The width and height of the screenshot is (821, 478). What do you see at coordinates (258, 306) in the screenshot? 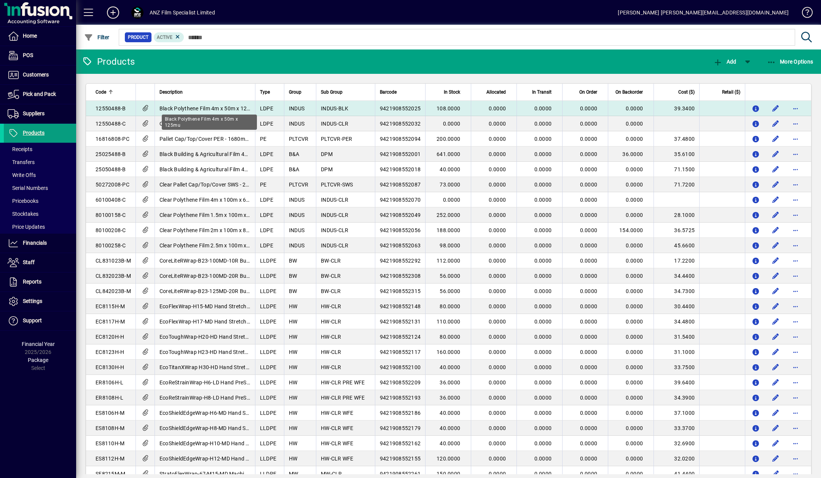
I see `span: EcoFlexWrap-H15-MD Hand Stretch Film 500mm x 450m x 15mu (4Rolls/Carton)` at bounding box center [258, 306].